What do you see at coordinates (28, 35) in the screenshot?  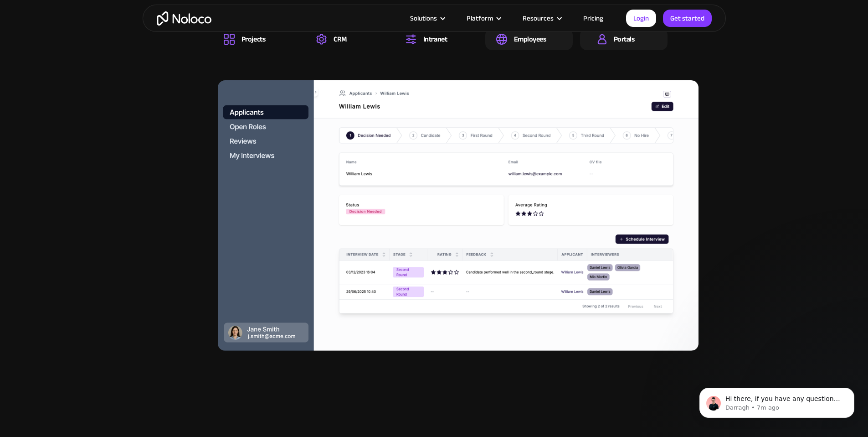 I see `img: Profile image for Darragh` at bounding box center [28, 35].